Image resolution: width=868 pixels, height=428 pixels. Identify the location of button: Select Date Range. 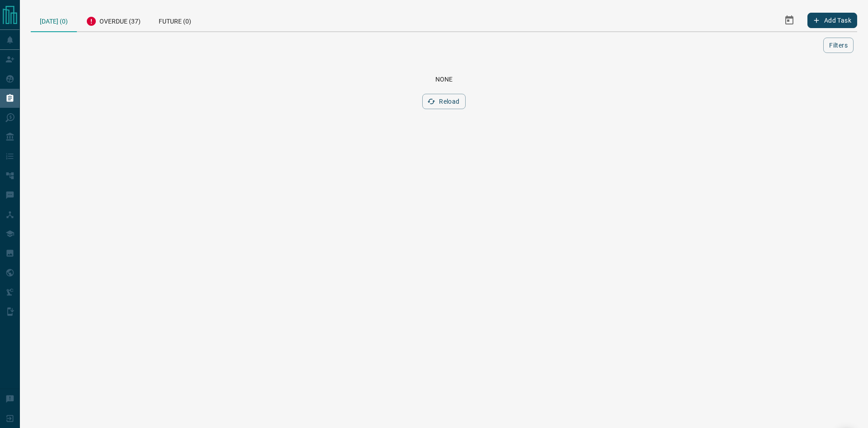
(789, 20).